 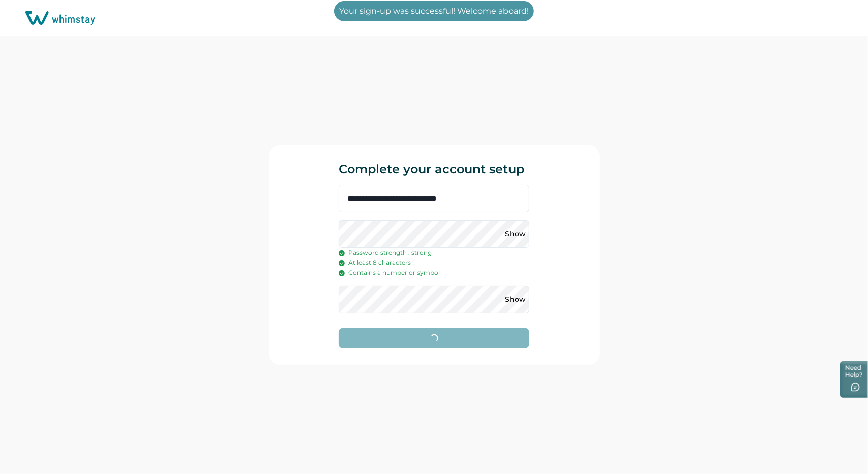 What do you see at coordinates (434, 160) in the screenshot?
I see `p: Complete your account setup` at bounding box center [434, 160].